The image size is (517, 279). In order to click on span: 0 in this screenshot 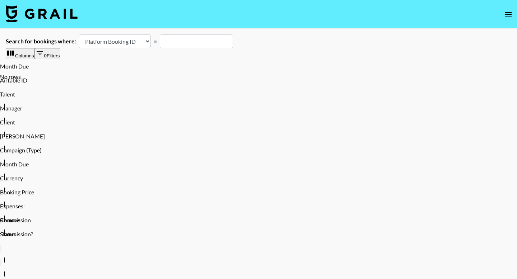, I will do `click(45, 56)`.